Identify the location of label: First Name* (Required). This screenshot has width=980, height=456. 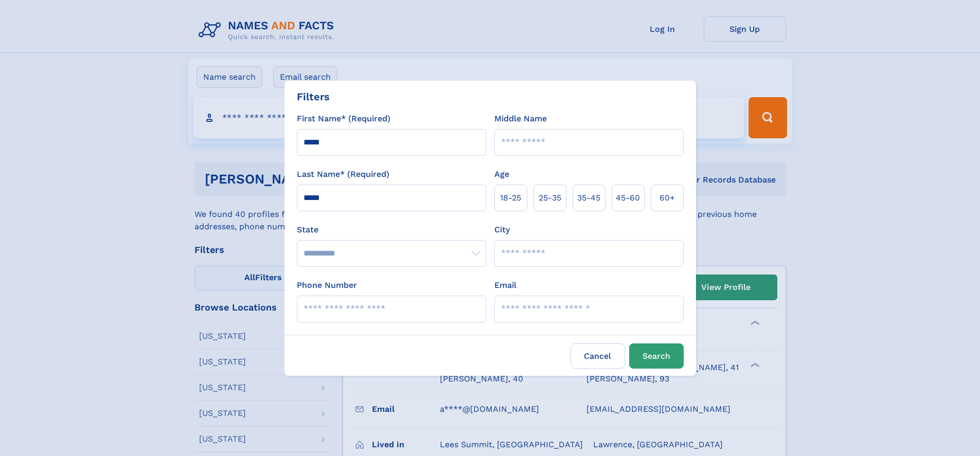
(343, 118).